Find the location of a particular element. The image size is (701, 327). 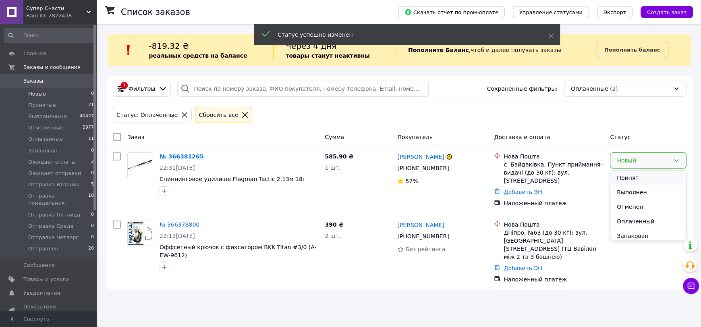

span: Доставка и оплата is located at coordinates (521, 137).